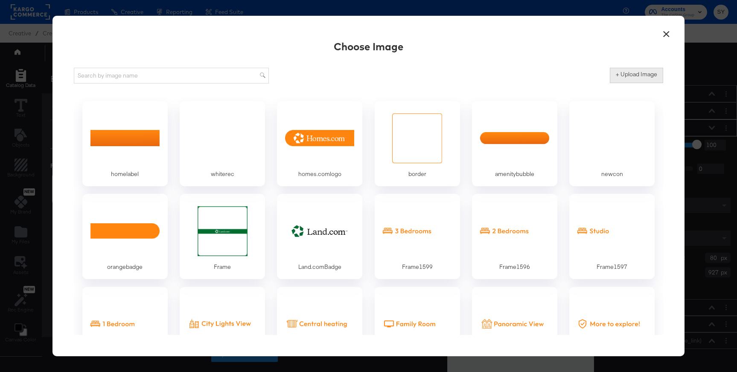 This screenshot has width=737, height=372. Describe the element at coordinates (612, 330) in the screenshot. I see `div: Frame1584` at that location.